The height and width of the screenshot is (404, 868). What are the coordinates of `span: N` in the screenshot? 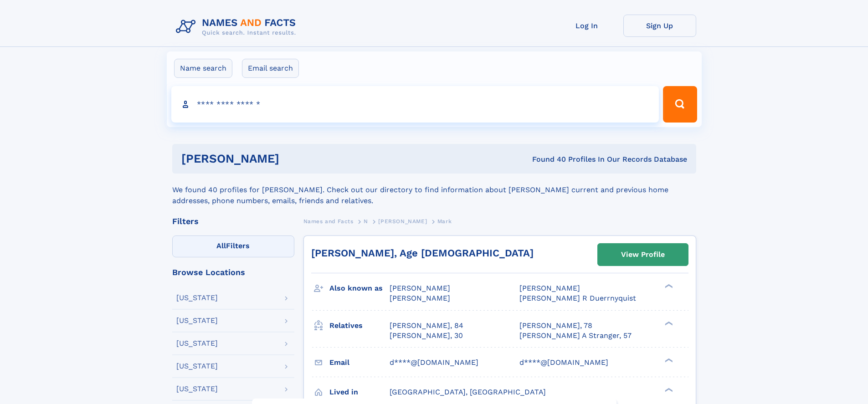 It's located at (365, 222).